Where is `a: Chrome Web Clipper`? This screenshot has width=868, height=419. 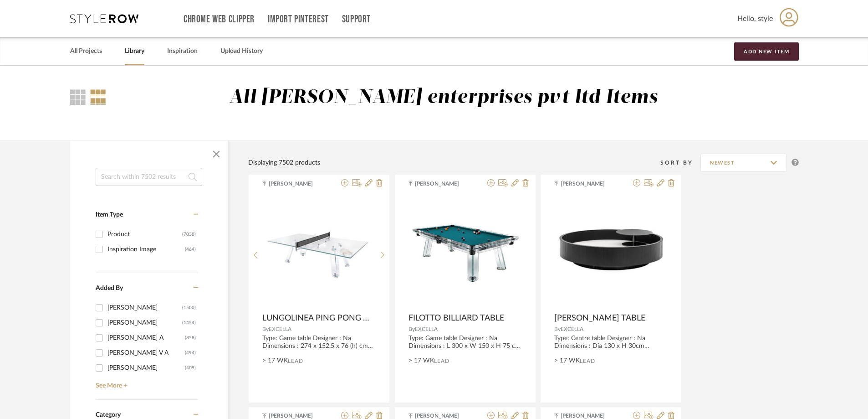
a: Chrome Web Clipper is located at coordinates (219, 19).